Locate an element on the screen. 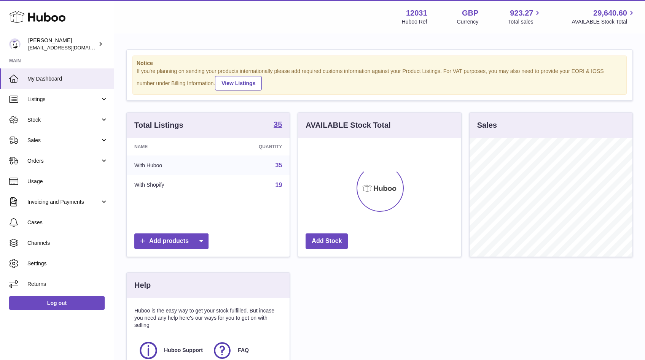  th: Name is located at coordinates (170, 147).